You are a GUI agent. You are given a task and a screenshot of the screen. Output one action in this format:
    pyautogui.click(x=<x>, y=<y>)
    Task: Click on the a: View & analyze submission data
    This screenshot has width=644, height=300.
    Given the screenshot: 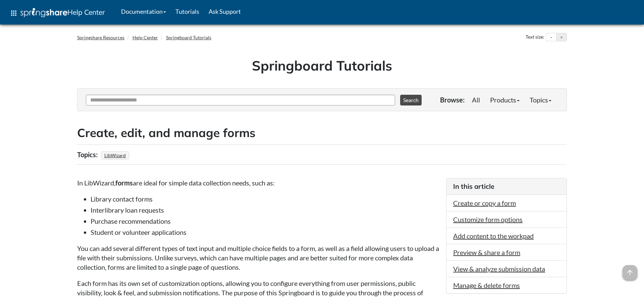 What is the action you would take?
    pyautogui.click(x=499, y=268)
    